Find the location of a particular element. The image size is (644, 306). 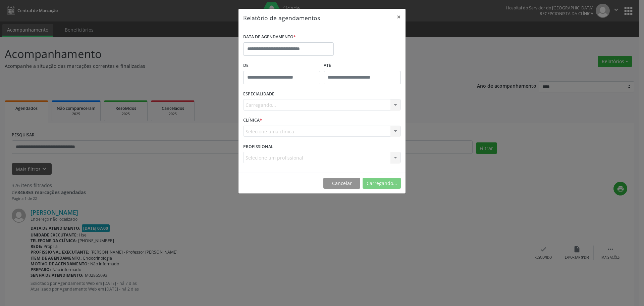

button: Carregando... is located at coordinates (381, 183).